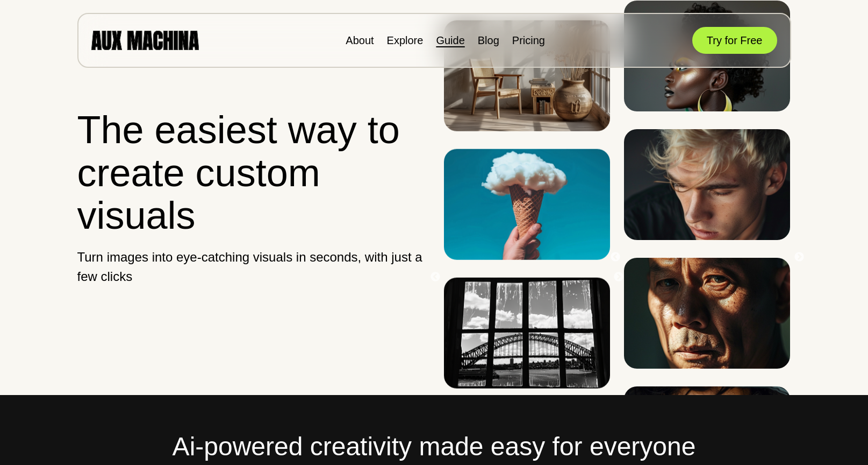 Image resolution: width=868 pixels, height=465 pixels. Describe the element at coordinates (359, 41) in the screenshot. I see `a: About` at that location.